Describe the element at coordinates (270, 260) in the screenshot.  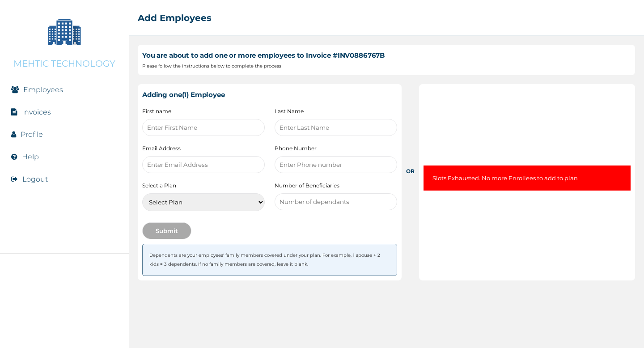
I see `p: Dependents are your employees' family members covered under your plan. For example, 1 spouse + 2 ...` at that location.